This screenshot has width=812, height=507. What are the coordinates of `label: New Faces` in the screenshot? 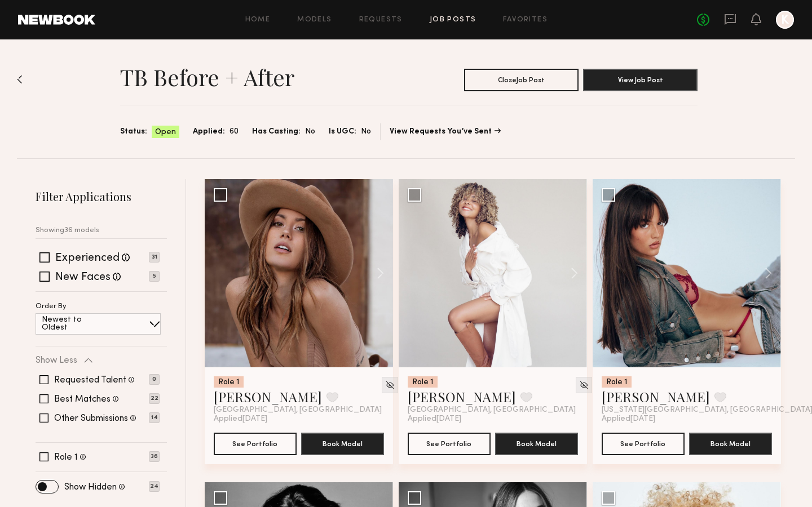 It's located at (83, 278).